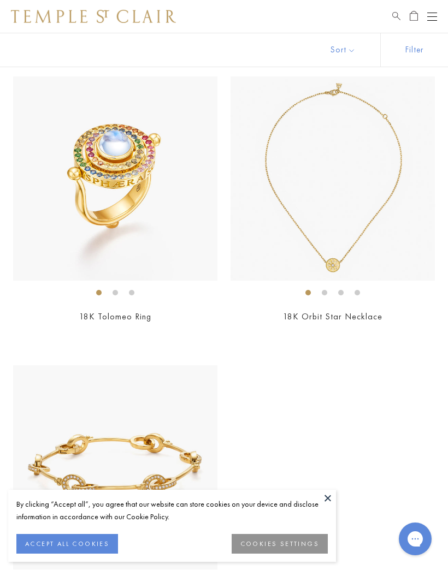  What do you see at coordinates (432, 16) in the screenshot?
I see `button: Open navigation` at bounding box center [432, 16].